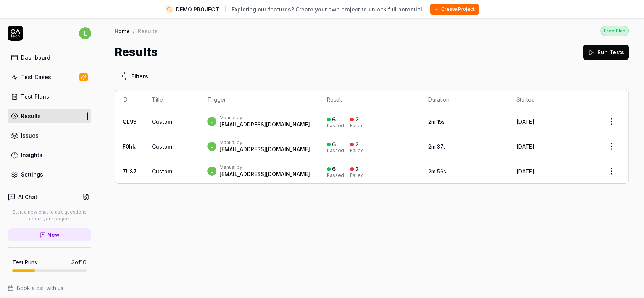 The height and width of the screenshot is (298, 644). Describe the element at coordinates (49, 77) in the screenshot. I see `a: Test Cases` at that location.